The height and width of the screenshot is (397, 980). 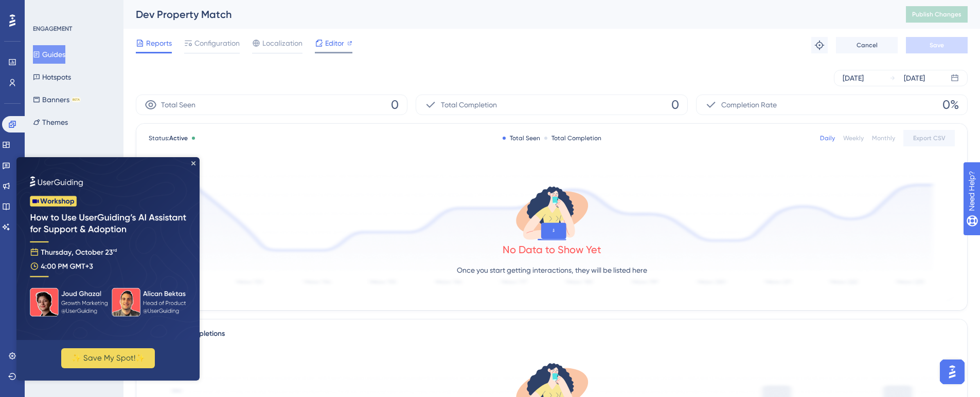 I want to click on button: Hotspots, so click(x=52, y=77).